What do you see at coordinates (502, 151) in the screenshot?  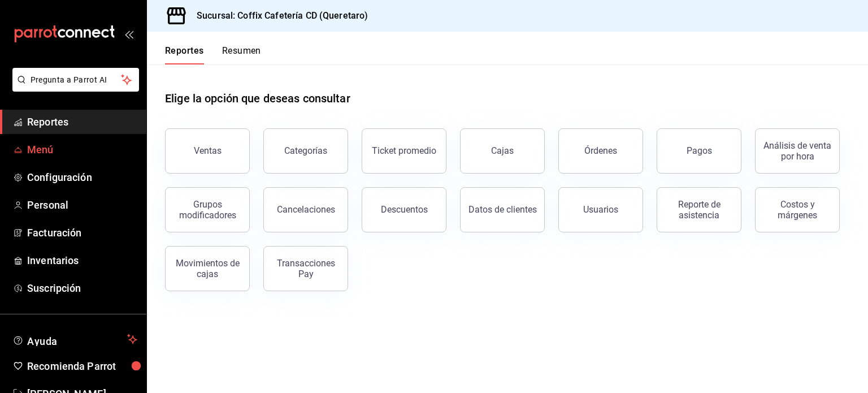 I see `a: Cajas` at bounding box center [502, 151].